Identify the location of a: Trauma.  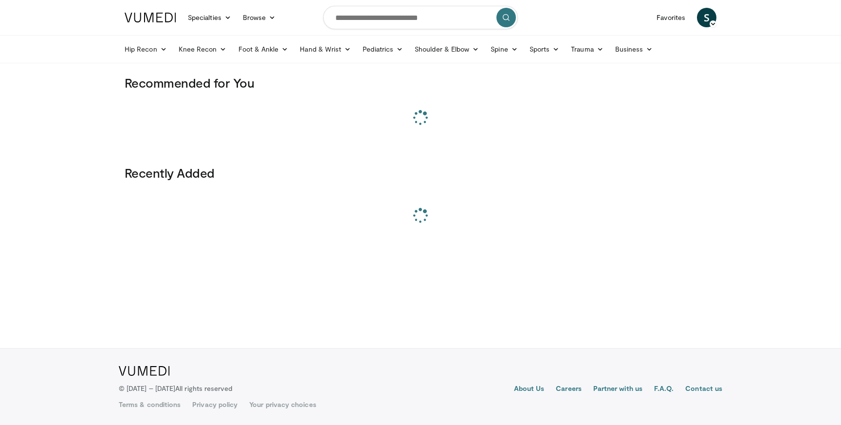
(587, 49).